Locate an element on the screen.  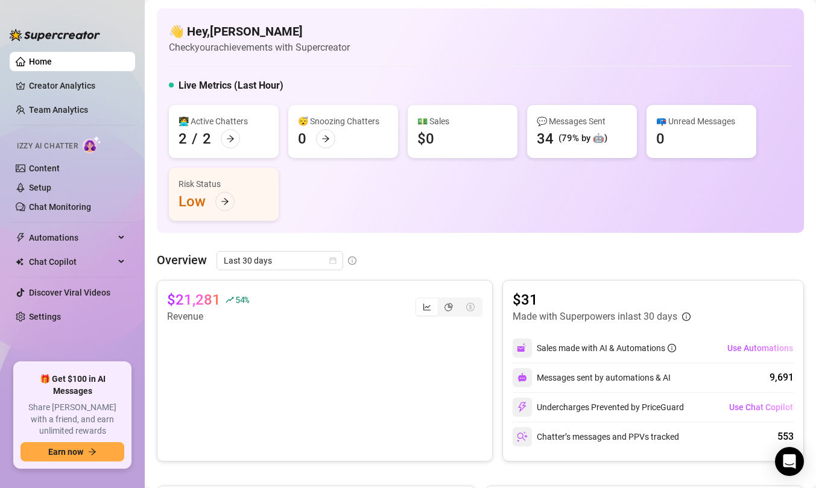
span: calendar is located at coordinates (333, 261).